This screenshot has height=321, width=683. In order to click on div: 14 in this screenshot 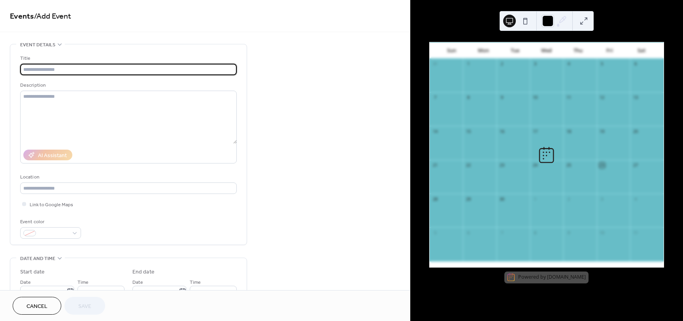, I will do `click(435, 131)`.